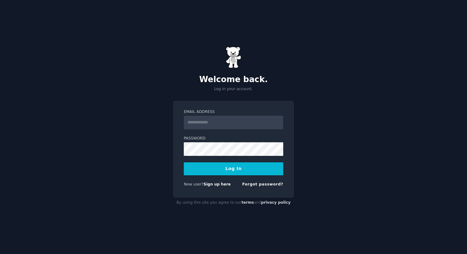 The image size is (467, 254). What do you see at coordinates (233, 139) in the screenshot?
I see `label: Password` at bounding box center [233, 139].